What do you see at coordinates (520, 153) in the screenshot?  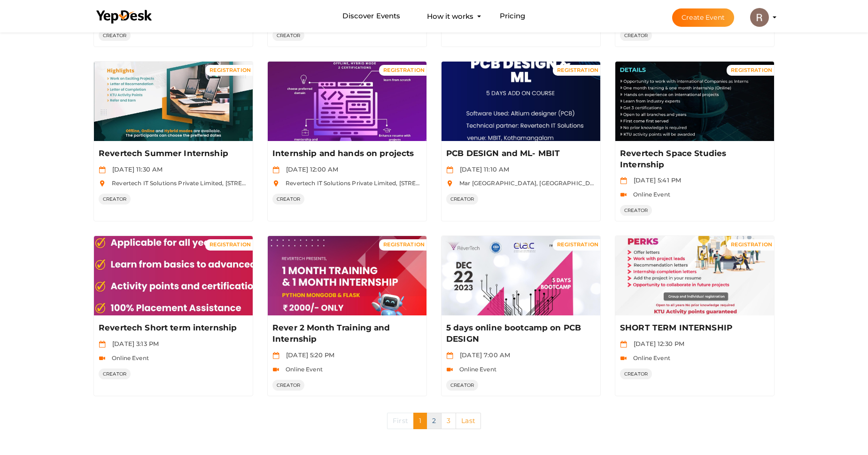 I see `p: PCB DESIGN and ML- MBIT` at bounding box center [520, 153].